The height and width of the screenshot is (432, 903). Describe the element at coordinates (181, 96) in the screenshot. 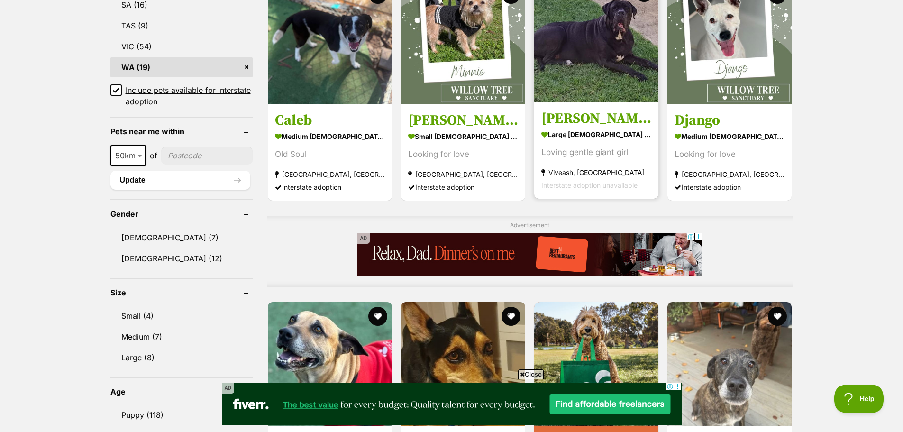

I see `a: Include pets available for interstate adoption` at that location.